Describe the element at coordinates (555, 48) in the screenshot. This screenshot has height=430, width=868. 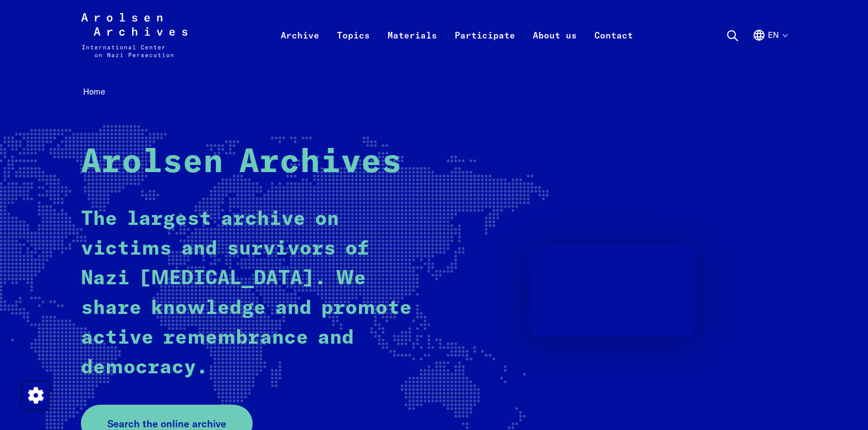
I see `a: About us` at that location.